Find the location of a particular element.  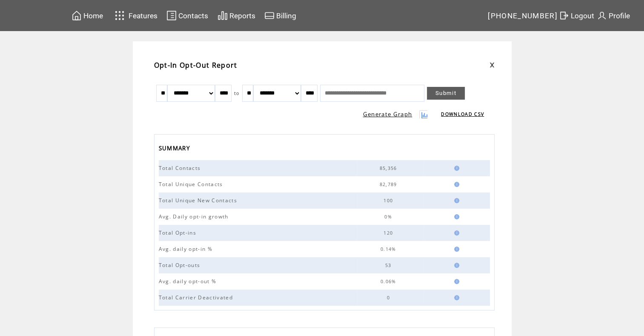

span: 53 is located at coordinates (390, 265).